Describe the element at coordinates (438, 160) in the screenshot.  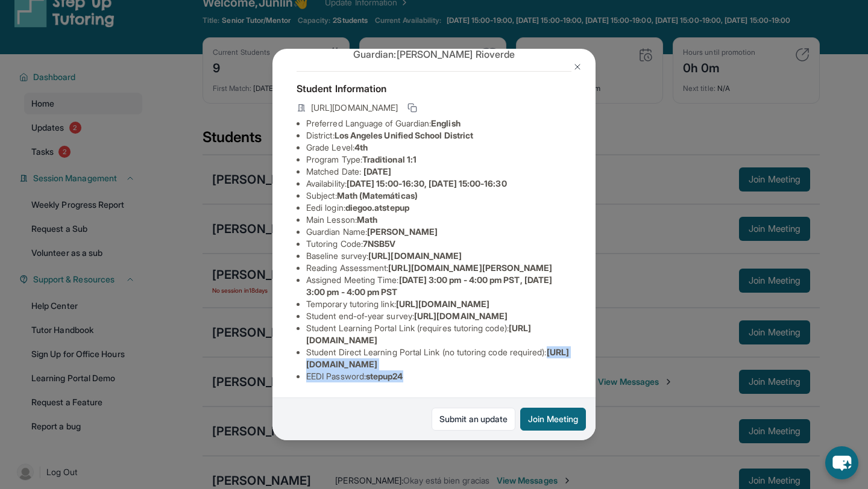
I see `li: Program Type:` at that location.